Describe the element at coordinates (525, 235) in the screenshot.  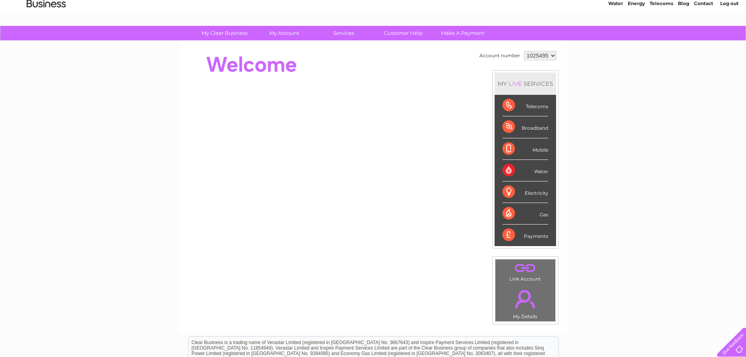
I see `div: Payments` at that location.